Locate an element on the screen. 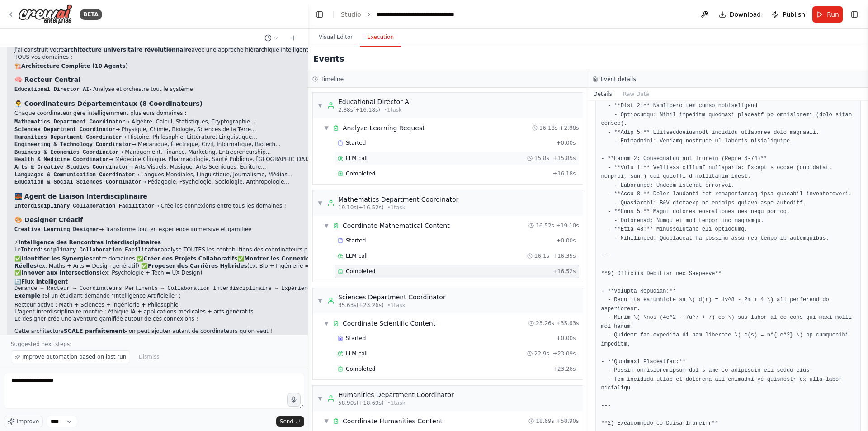 The height and width of the screenshot is (431, 868). code: Health & Medicine Coordinator is located at coordinates (61, 160).